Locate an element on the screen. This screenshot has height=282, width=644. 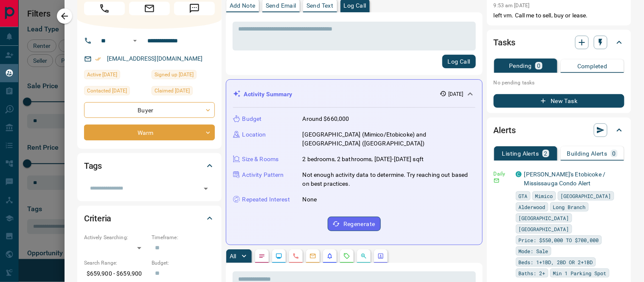
span: Call is located at coordinates (105, 9).